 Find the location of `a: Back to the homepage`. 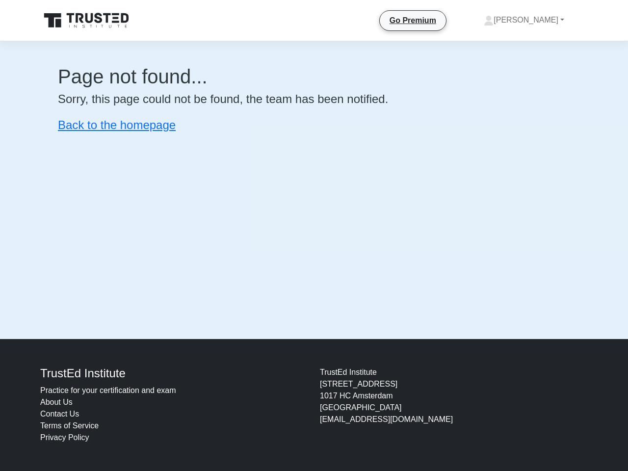

a: Back to the homepage is located at coordinates (117, 125).